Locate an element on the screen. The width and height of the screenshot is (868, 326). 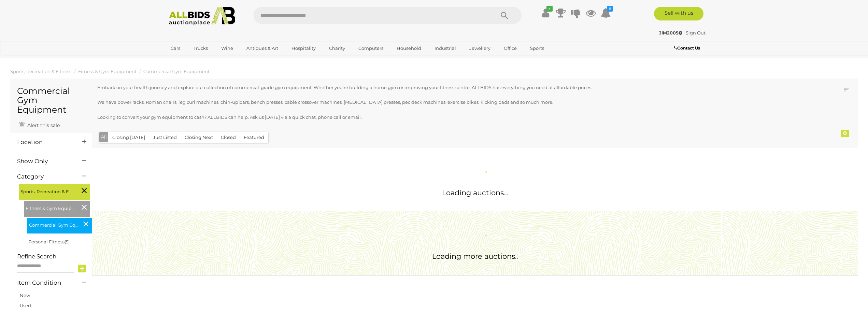
a: Industrial is located at coordinates (445, 48).